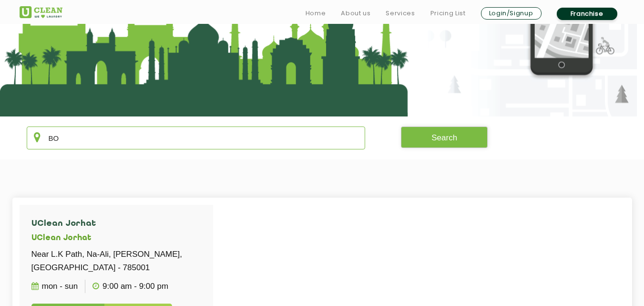  What do you see at coordinates (196, 138) in the screenshot?
I see `input: Enter city/area/pin Code` at bounding box center [196, 138].